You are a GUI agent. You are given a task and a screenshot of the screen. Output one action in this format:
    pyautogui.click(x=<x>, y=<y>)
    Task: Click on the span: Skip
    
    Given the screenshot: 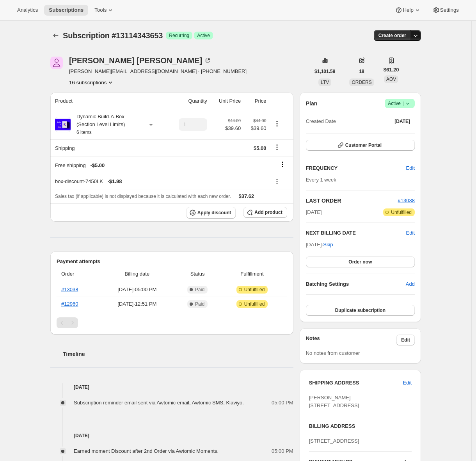 What is the action you would take?
    pyautogui.click(x=328, y=245)
    